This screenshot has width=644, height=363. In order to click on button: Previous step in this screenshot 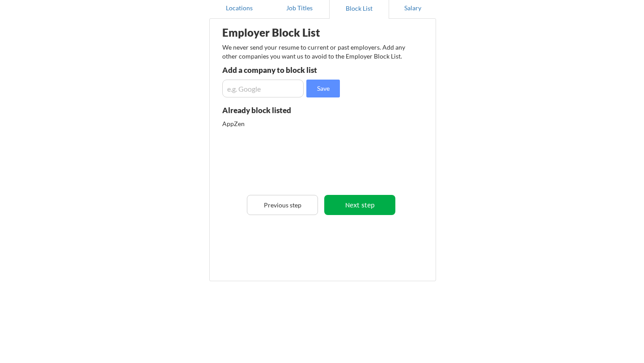, I will do `click(282, 205)`.